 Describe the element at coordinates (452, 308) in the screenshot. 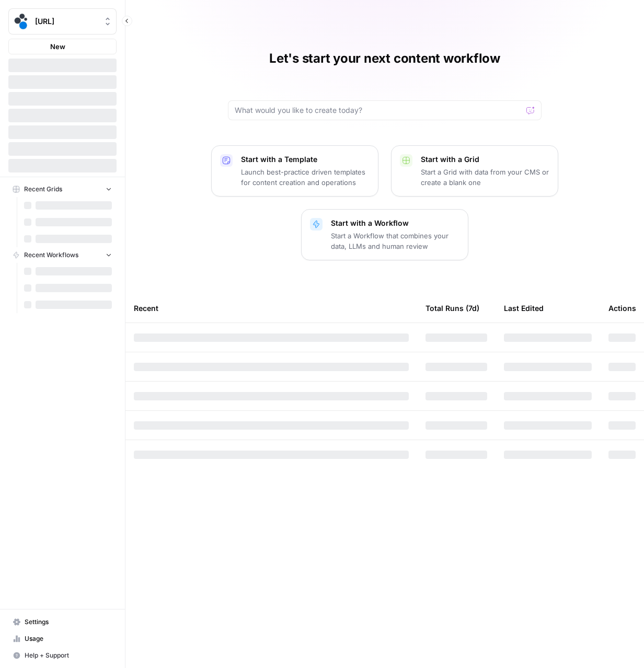

I see `div: Total Runs (7d)` at that location.